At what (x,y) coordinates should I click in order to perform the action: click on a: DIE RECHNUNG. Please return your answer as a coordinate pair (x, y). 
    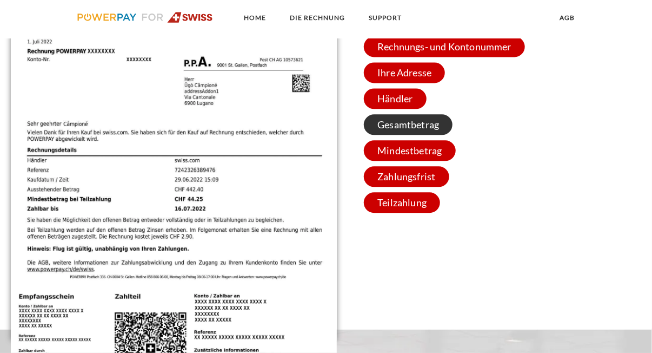
    Looking at the image, I should click on (318, 18).